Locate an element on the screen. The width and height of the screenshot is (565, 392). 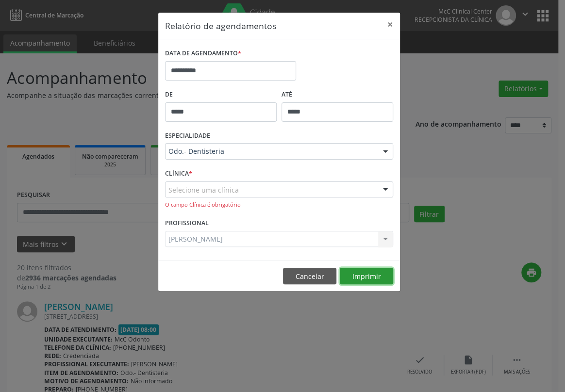
label: ATÉ is located at coordinates (337, 95).